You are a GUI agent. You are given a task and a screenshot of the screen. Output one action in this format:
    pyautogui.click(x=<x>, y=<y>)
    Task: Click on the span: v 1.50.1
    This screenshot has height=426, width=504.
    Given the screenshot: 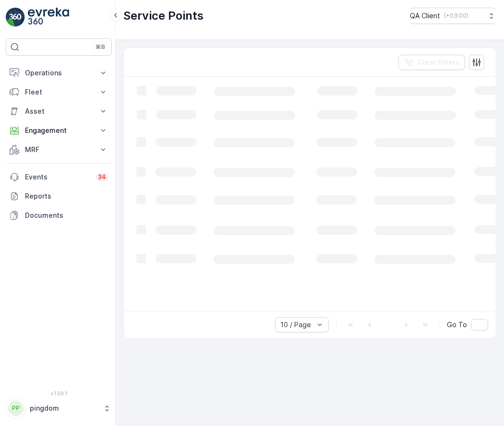 What is the action you would take?
    pyautogui.click(x=59, y=393)
    